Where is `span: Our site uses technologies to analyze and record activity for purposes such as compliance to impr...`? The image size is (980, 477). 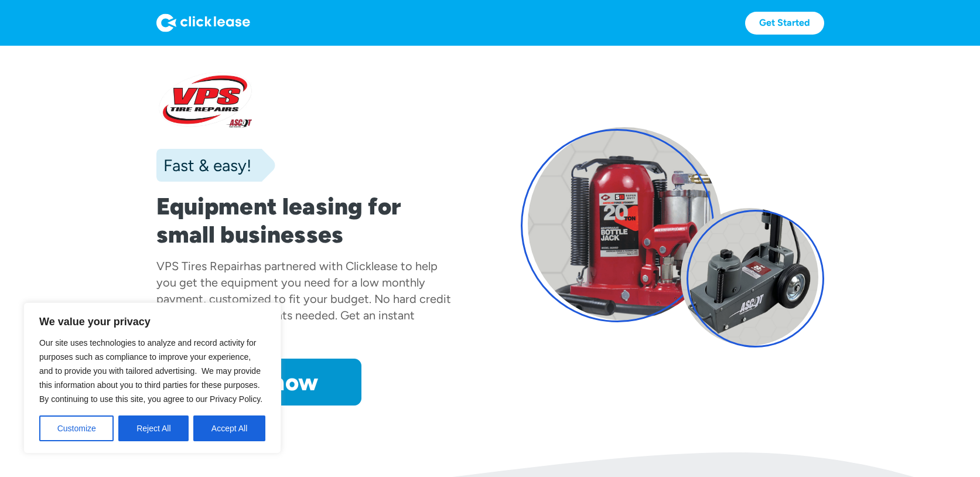
span: Our site uses technologies to analyze and record activity for purposes such as compliance to impr... is located at coordinates (151, 371).